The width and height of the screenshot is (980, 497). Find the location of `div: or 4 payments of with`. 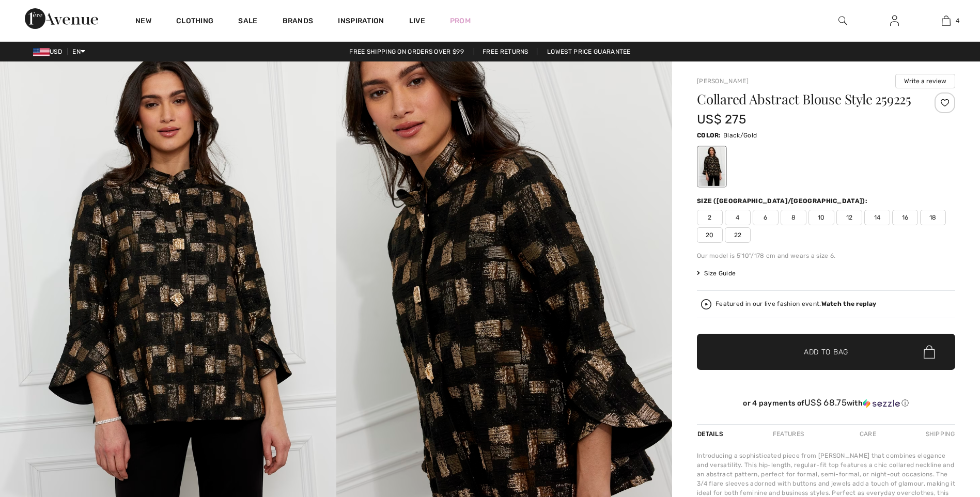

div: or 4 payments of with is located at coordinates (826, 403).